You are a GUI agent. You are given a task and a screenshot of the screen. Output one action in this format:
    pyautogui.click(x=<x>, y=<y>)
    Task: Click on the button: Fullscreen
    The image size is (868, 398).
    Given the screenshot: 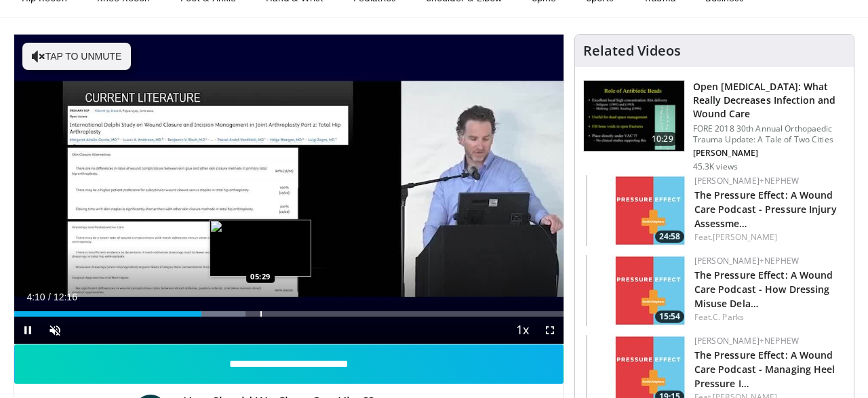 What is the action you would take?
    pyautogui.click(x=550, y=330)
    